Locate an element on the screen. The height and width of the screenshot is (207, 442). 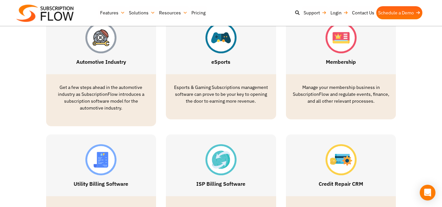
a: Solutions is located at coordinates (142, 13).